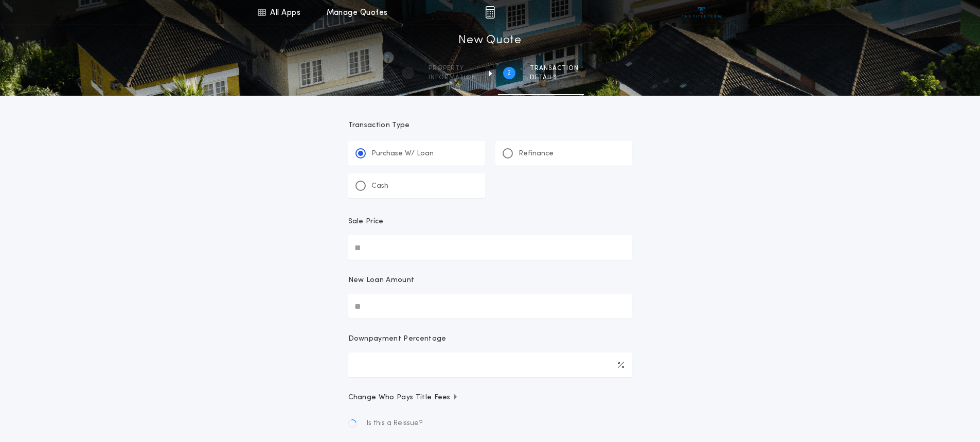 Image resolution: width=980 pixels, height=442 pixels. What do you see at coordinates (553, 77) in the screenshot?
I see `span: details` at bounding box center [553, 77].